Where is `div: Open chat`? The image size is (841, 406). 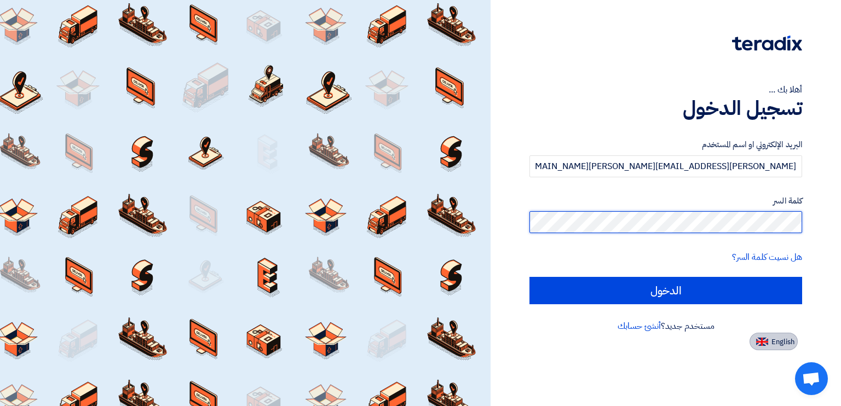 div: Open chat is located at coordinates (811, 379).